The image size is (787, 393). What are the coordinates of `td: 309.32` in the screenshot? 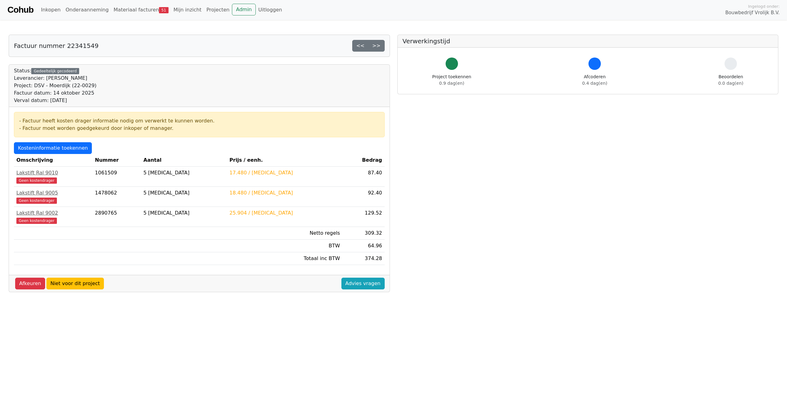 It's located at (363, 233).